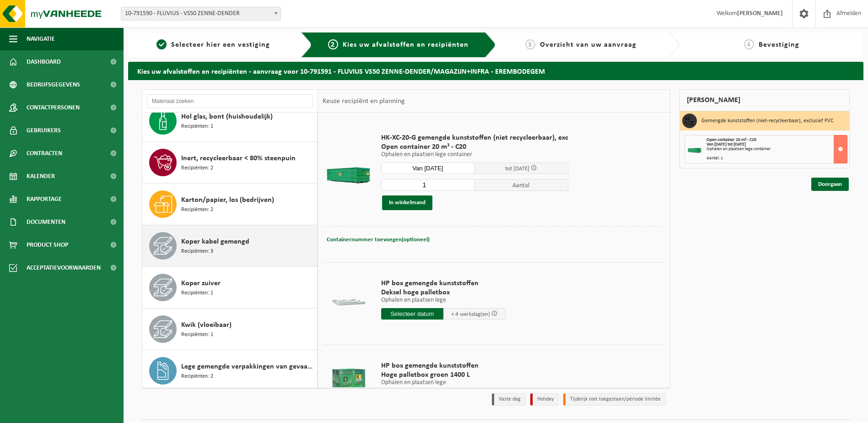 Image resolution: width=868 pixels, height=423 pixels. Describe the element at coordinates (201, 14) in the screenshot. I see `span: 10-791590 - FLUVIUS - VS50 ZENNE-DENDER` at that location.